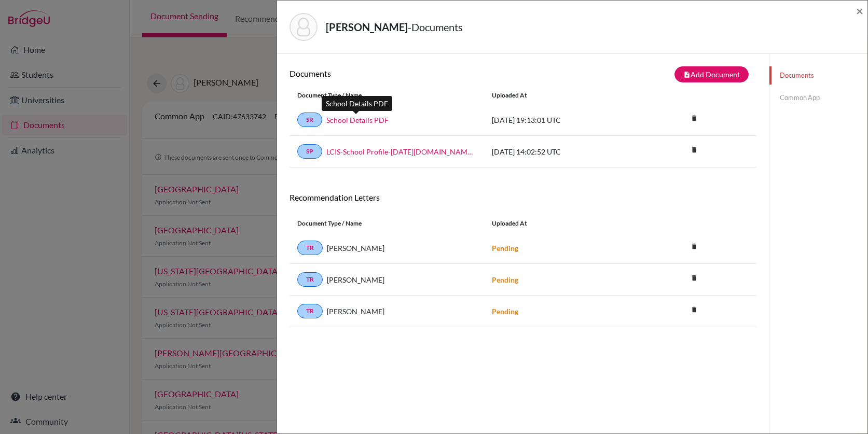 The image size is (868, 434). I want to click on a: Documents, so click(818, 75).